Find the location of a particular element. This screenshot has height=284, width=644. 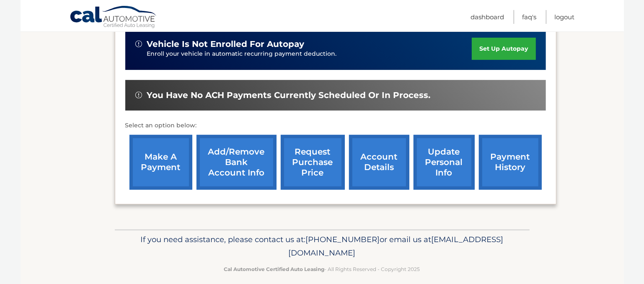

a: set up autopay is located at coordinates (503, 49).